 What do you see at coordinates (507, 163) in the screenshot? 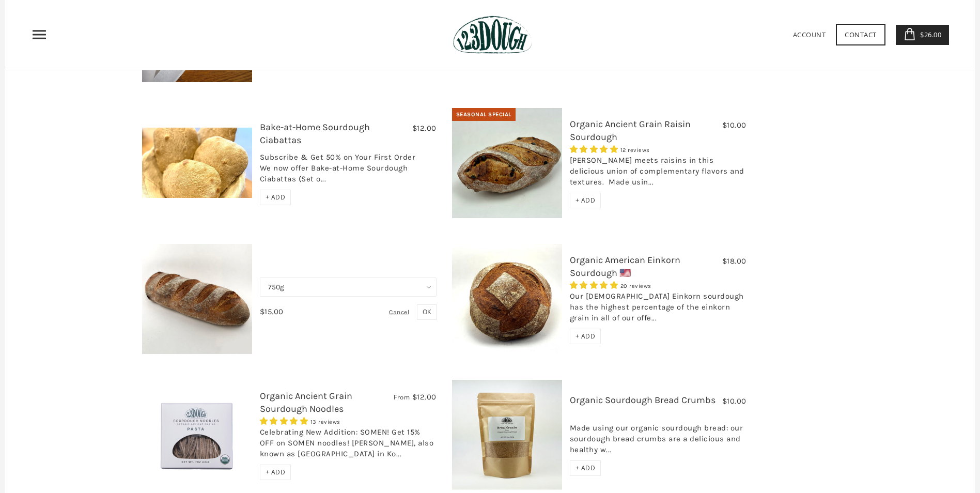
I see `img: Organic Ancient Grain Raisin Sourdough` at bounding box center [507, 163].